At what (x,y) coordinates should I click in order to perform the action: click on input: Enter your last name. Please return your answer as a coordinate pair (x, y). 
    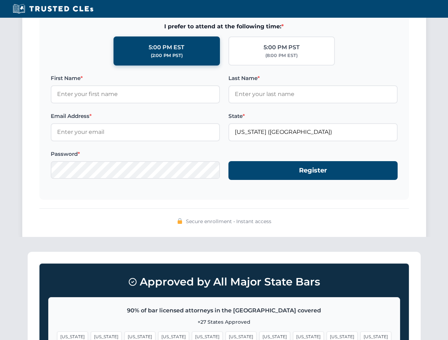
    Looking at the image, I should click on (313, 94).